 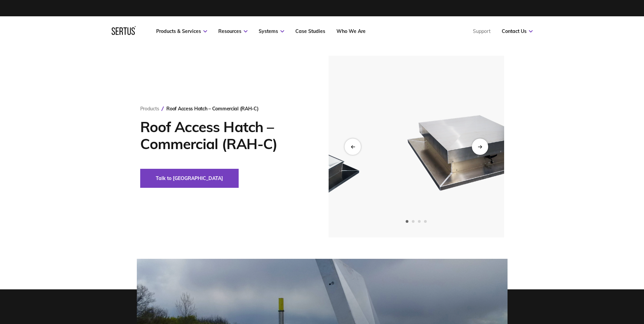 What do you see at coordinates (233, 32) in the screenshot?
I see `a: Resources` at bounding box center [233, 32].